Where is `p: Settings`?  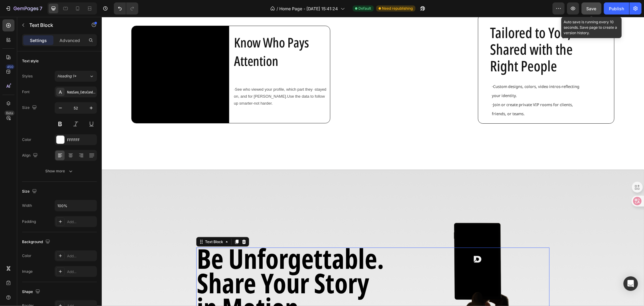
p: Settings is located at coordinates (38, 40).